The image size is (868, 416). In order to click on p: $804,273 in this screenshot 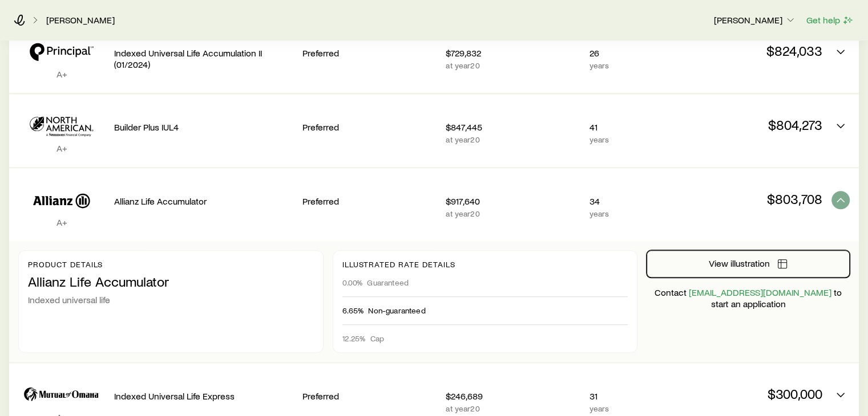, I will do `click(755, 125)`.